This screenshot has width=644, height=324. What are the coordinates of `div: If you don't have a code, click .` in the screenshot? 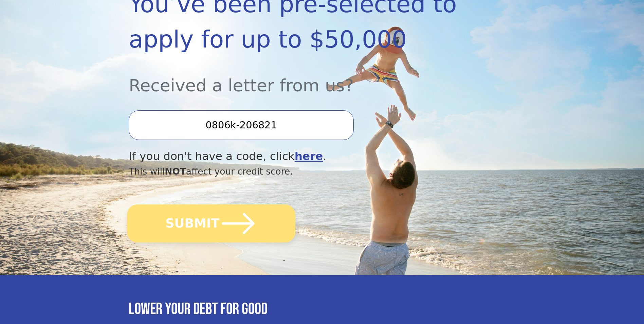 It's located at (292, 156).